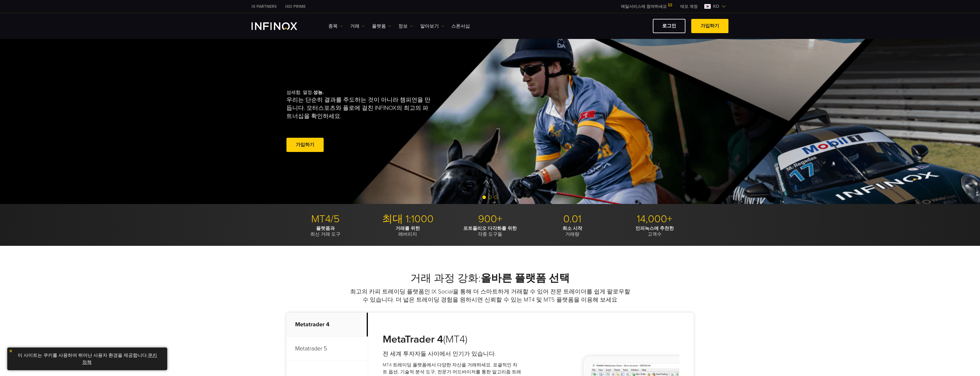  Describe the element at coordinates (490, 278) in the screenshot. I see `h2: 거래 과정 강화:` at that location.